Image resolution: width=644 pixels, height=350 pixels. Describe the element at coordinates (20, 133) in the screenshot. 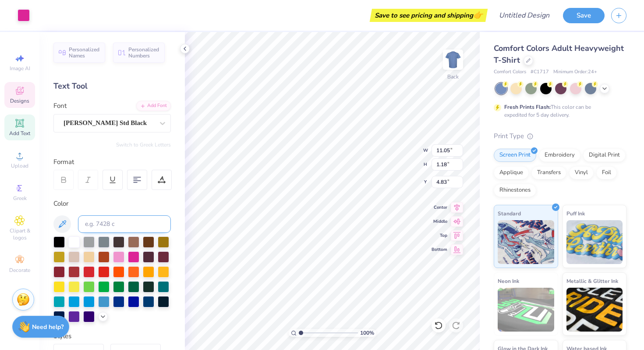

I see `span: Add Text` at that location.